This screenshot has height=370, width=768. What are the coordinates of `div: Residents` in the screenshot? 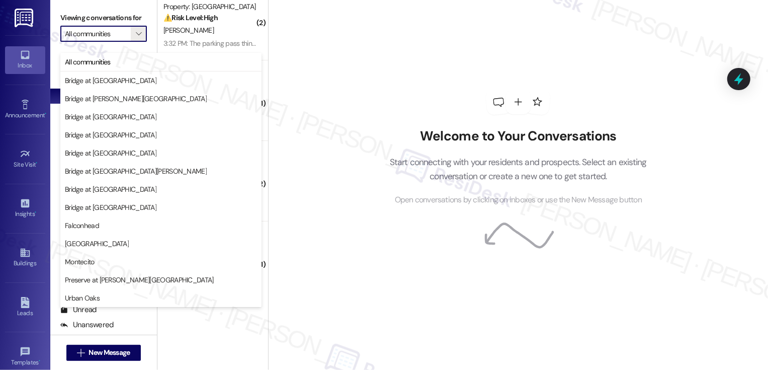 It's located at (104, 291).